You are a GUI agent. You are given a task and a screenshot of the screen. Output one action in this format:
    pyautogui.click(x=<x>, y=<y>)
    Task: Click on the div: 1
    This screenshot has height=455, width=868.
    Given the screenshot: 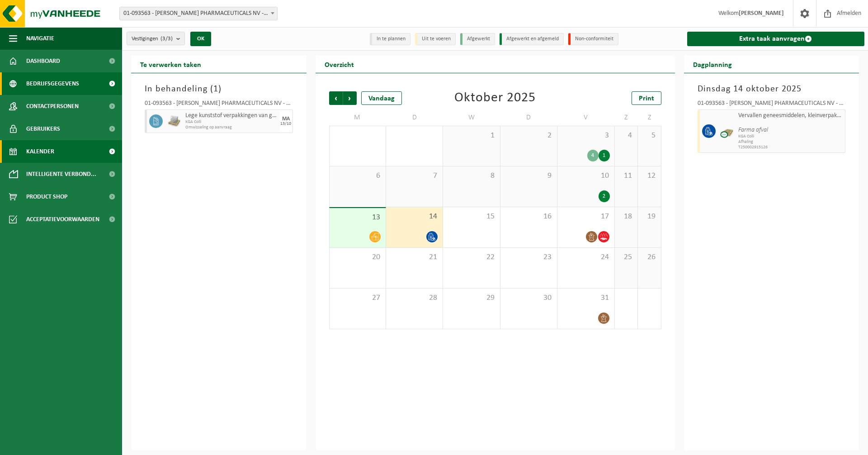 What is the action you would take?
    pyautogui.click(x=604, y=155)
    